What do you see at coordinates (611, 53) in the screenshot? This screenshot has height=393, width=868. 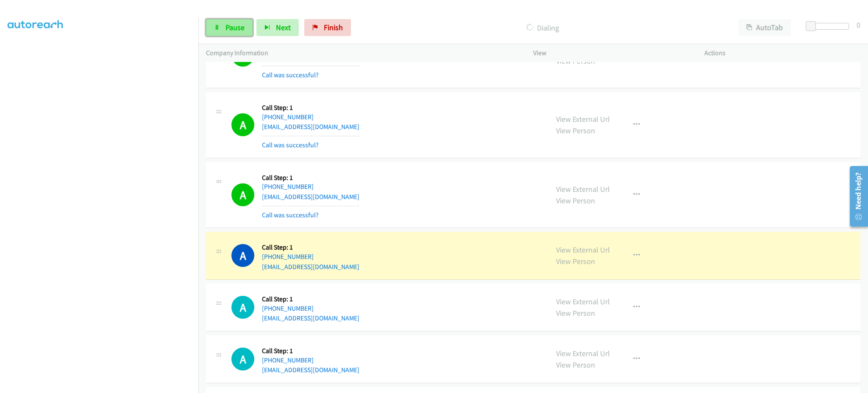 I see `p: View` at bounding box center [611, 53].